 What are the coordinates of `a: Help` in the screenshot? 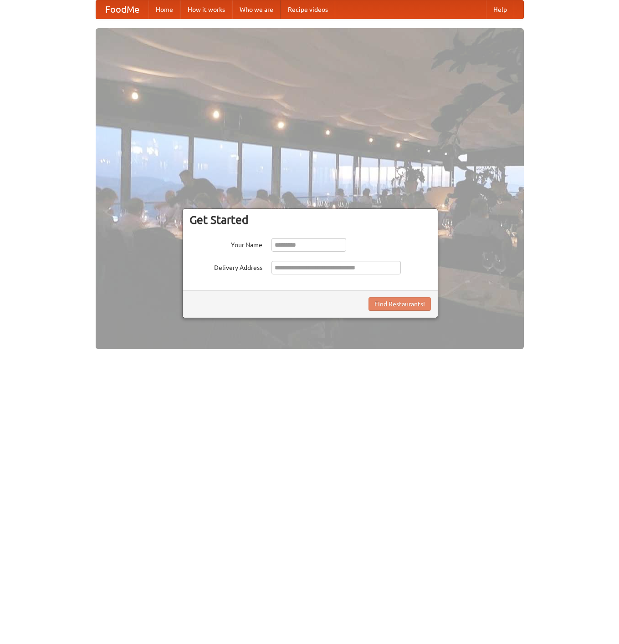 It's located at (500, 10).